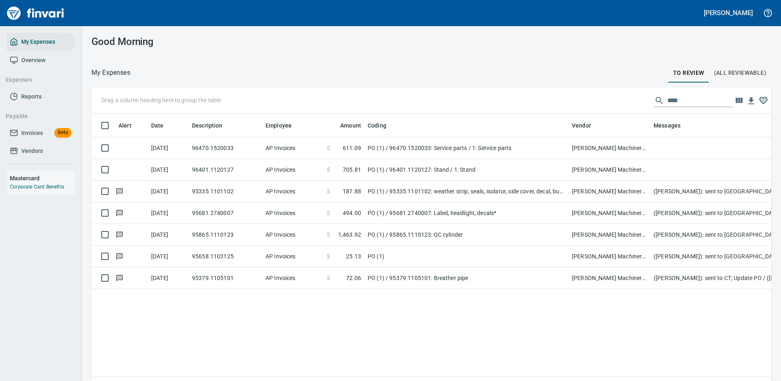 This screenshot has height=381, width=781. What do you see at coordinates (467, 170) in the screenshot?
I see `td: PO (1) / 96401.1120127: Stand / 1: Stand` at bounding box center [467, 170].